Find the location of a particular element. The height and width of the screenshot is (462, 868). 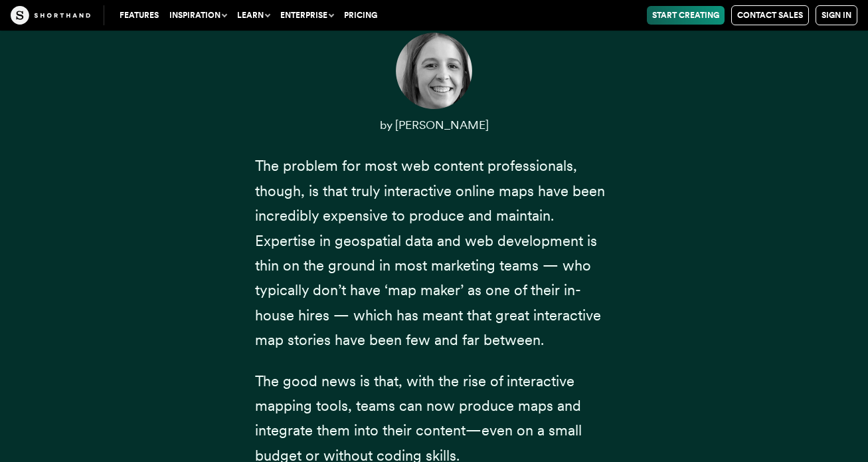

a: Contact Sales is located at coordinates (770, 15).